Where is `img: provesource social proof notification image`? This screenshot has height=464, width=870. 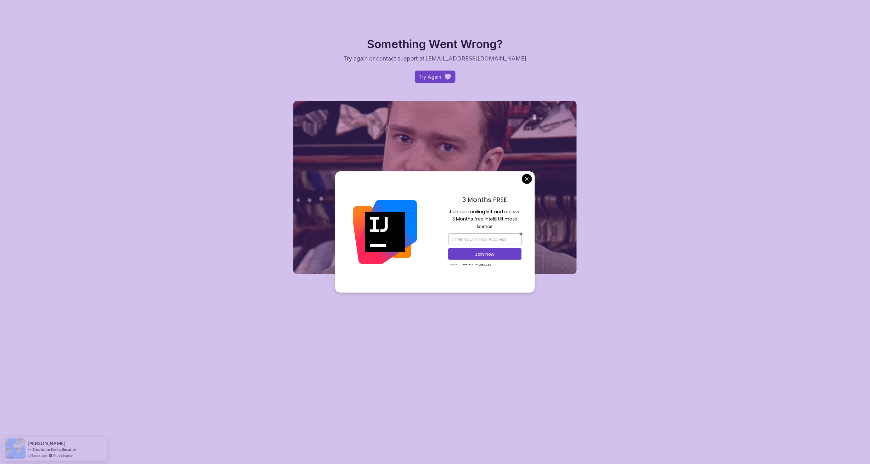 img: provesource social proof notification image is located at coordinates (15, 448).